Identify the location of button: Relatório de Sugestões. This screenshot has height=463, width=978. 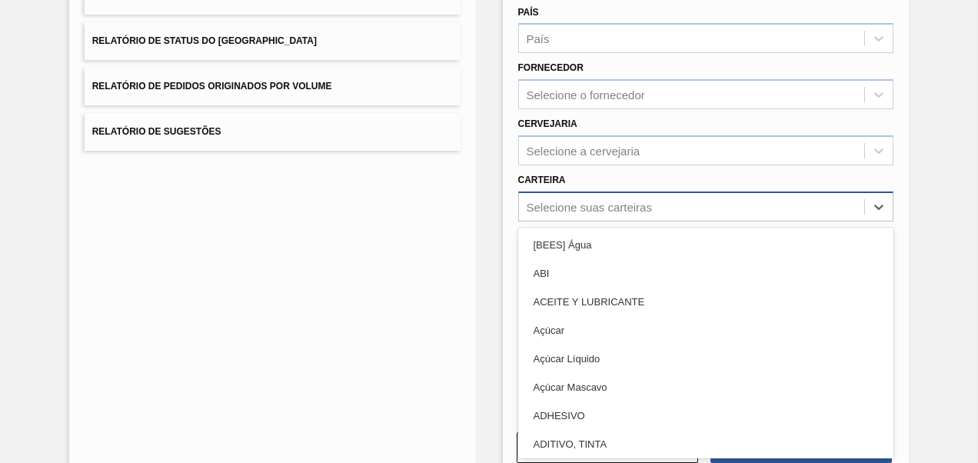
(272, 131).